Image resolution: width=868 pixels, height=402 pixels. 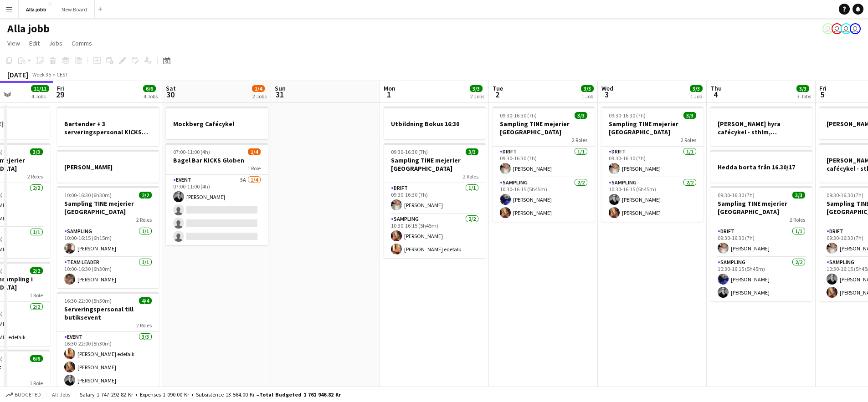 I want to click on span: 4/4, so click(x=145, y=300).